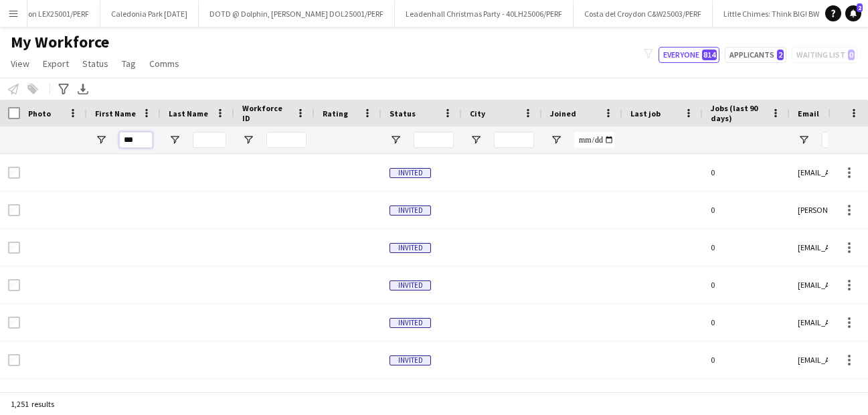 The image size is (868, 415). What do you see at coordinates (136, 140) in the screenshot?
I see `input: First Name Filter Input` at bounding box center [136, 140].